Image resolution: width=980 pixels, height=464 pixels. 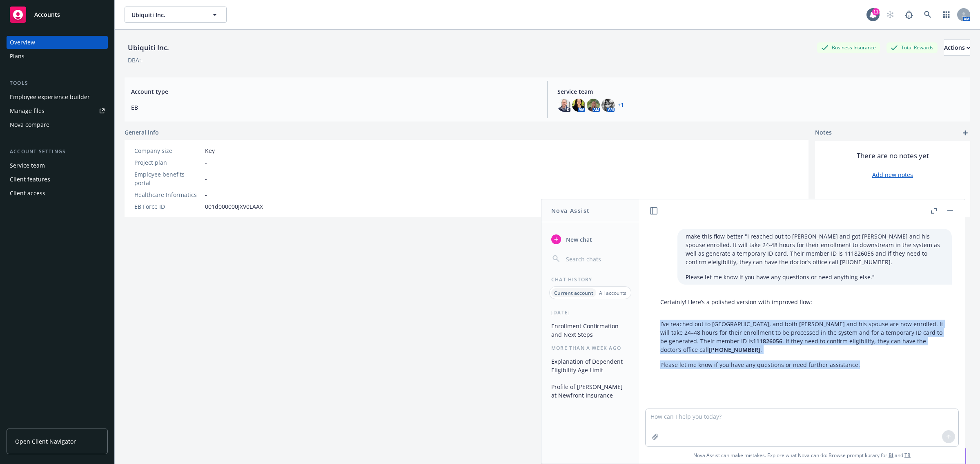 I want to click on a: Service team, so click(x=57, y=166).